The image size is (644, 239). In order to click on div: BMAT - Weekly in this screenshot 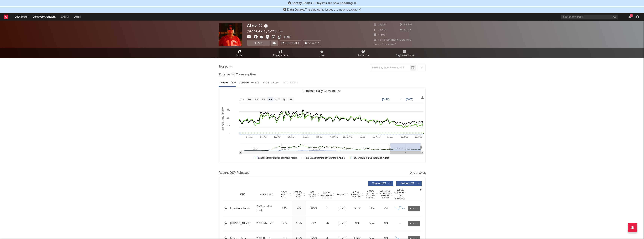, I will do `click(271, 83)`.